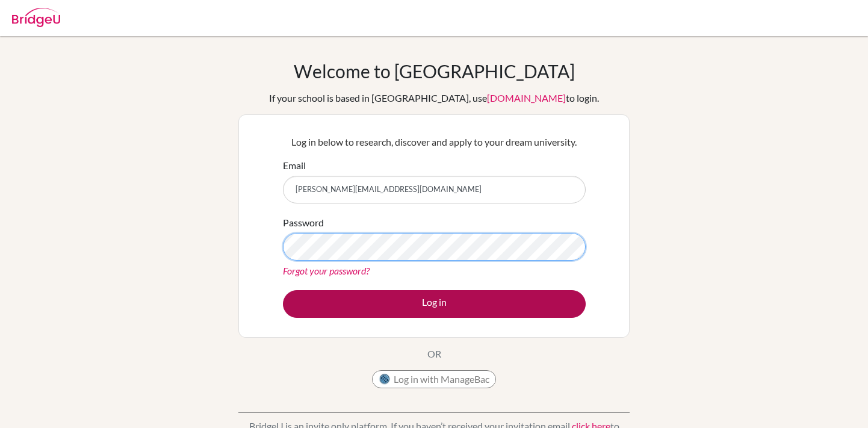 Image resolution: width=868 pixels, height=428 pixels. Describe the element at coordinates (303, 223) in the screenshot. I see `label: Password` at that location.